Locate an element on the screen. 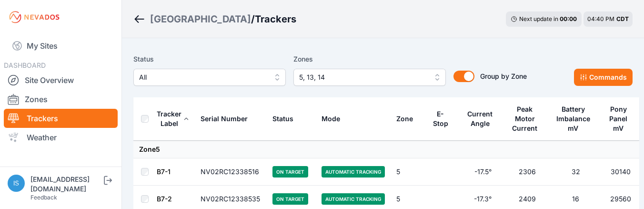 Image resolution: width=644 pixels, height=209 pixels. a: Weather is located at coordinates (61, 138).